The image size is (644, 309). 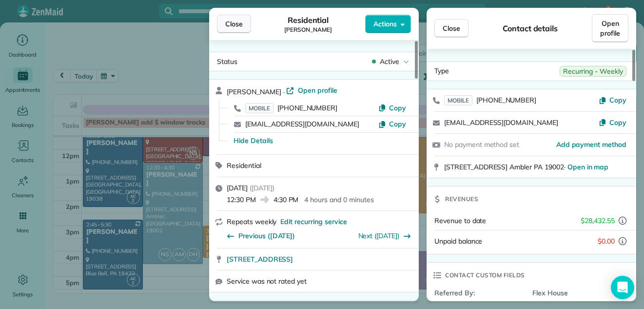 What do you see at coordinates (461, 221) in the screenshot?
I see `span: Revenue to date` at bounding box center [461, 221].